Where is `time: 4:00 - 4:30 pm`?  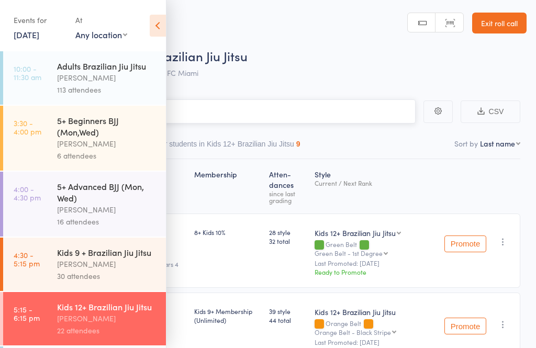 time: 4:00 - 4:30 pm is located at coordinates (27, 193).